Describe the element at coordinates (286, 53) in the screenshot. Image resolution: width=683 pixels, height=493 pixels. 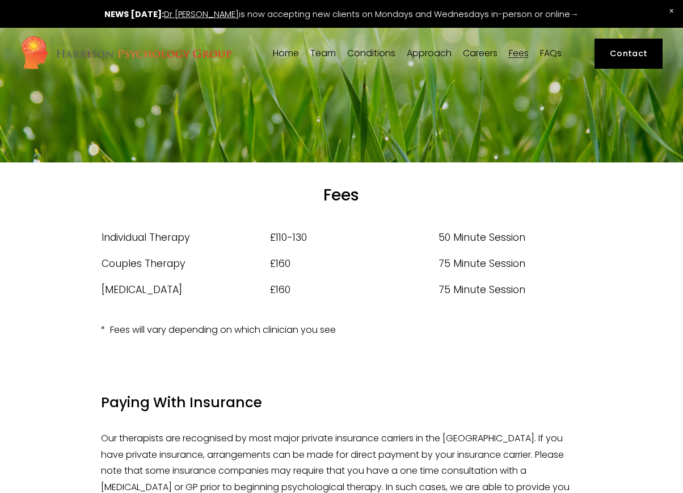
I see `a: Home` at that location.